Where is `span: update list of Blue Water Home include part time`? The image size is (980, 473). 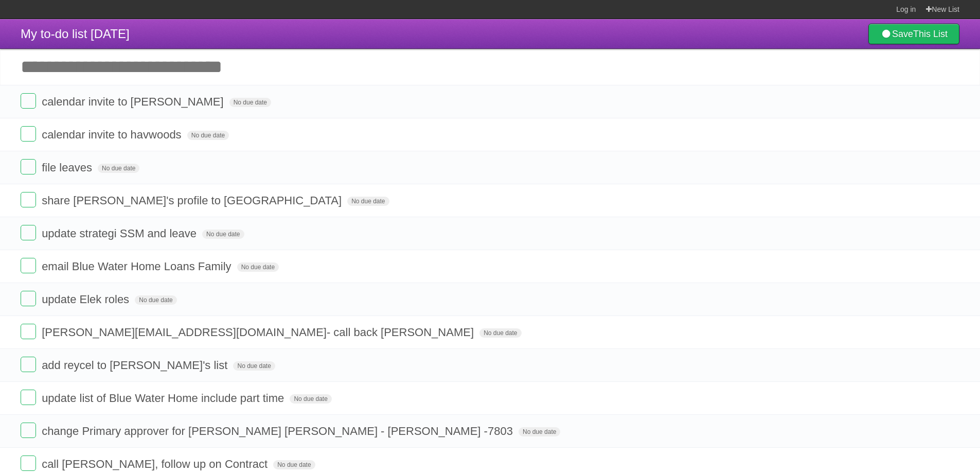
span: update list of Blue Water Home include part time is located at coordinates (164, 398).